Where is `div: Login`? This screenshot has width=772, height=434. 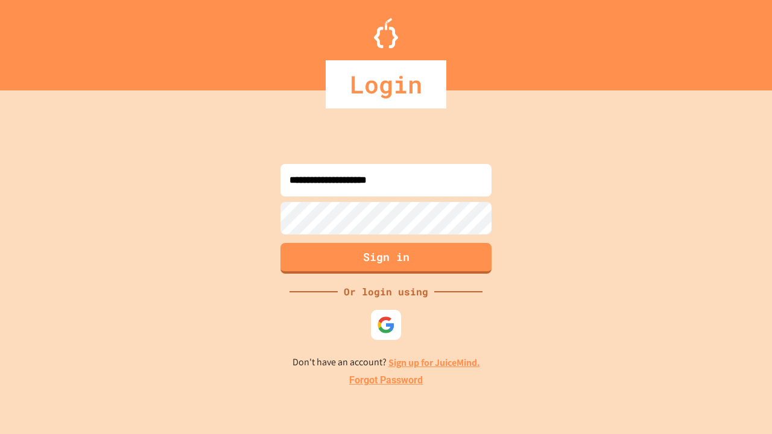
div: Login is located at coordinates (386, 84).